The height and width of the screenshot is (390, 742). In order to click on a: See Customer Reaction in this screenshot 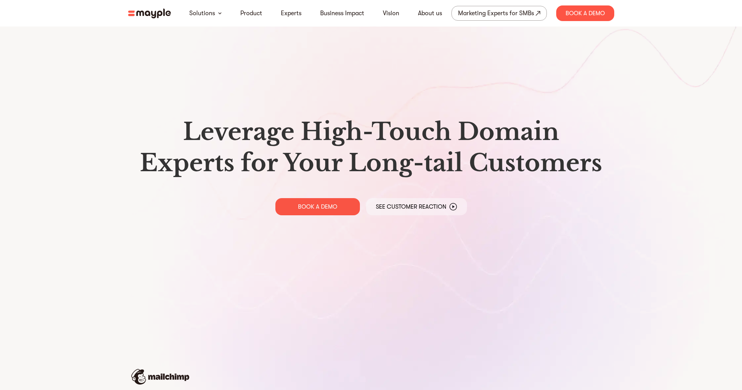, I will do `click(416, 206)`.